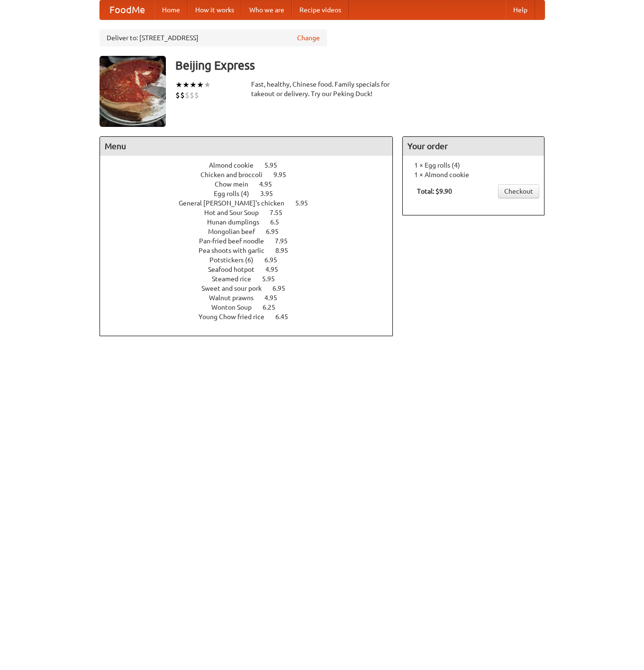  Describe the element at coordinates (252, 184) in the screenshot. I see `a: Chow mein 4.95` at that location.